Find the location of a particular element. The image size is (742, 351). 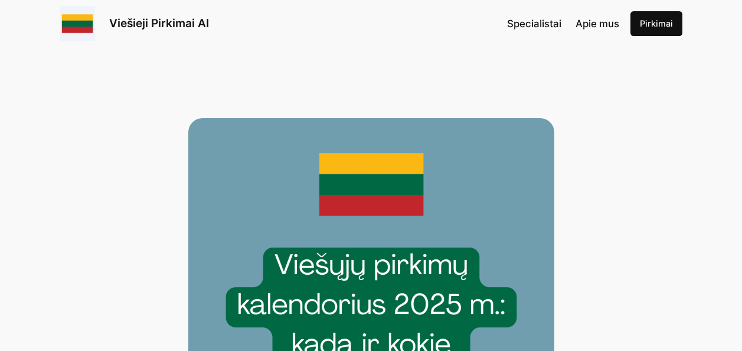

a: Pirkimai is located at coordinates (657, 24).